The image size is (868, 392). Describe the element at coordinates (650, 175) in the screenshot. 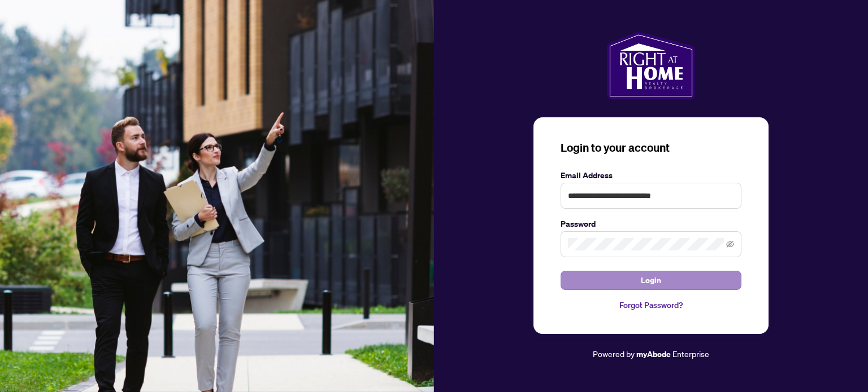

I see `label: Email Address` at that location.